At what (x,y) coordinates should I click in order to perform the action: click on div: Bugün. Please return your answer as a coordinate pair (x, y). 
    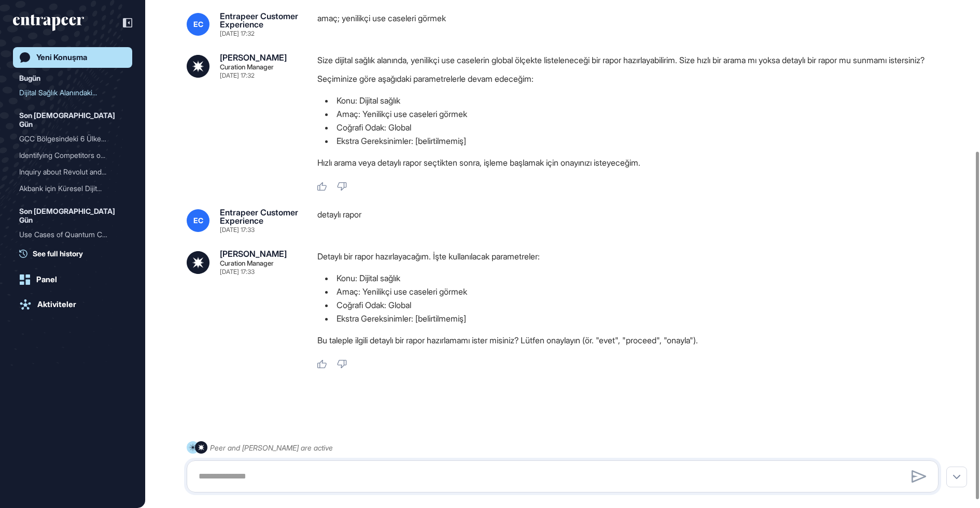
    Looking at the image, I should click on (29, 78).